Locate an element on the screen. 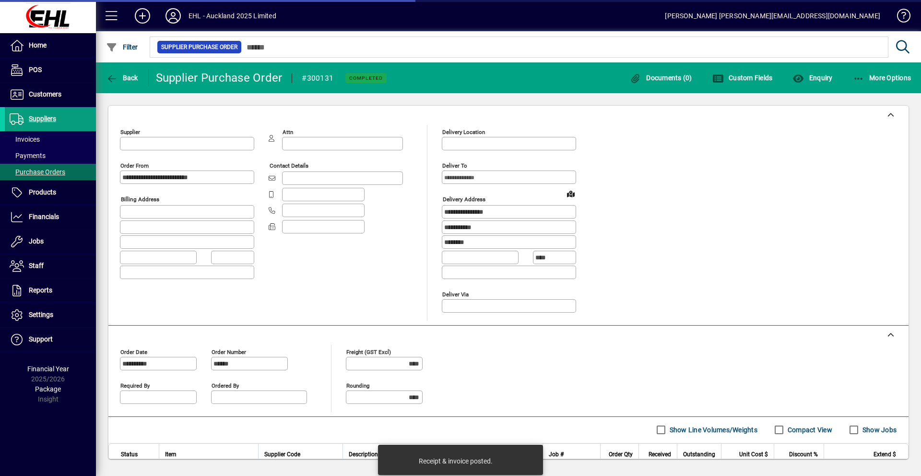 This screenshot has width=921, height=476. span: Home is located at coordinates (37, 45).